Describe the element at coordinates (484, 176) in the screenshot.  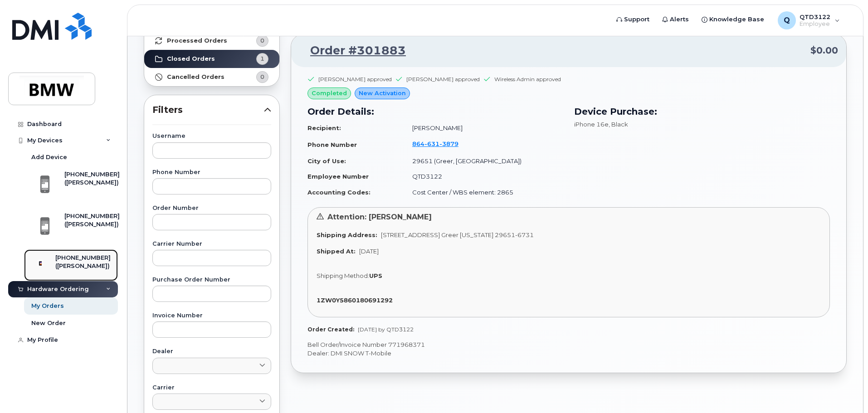
I see `td: QTD3122` at that location.